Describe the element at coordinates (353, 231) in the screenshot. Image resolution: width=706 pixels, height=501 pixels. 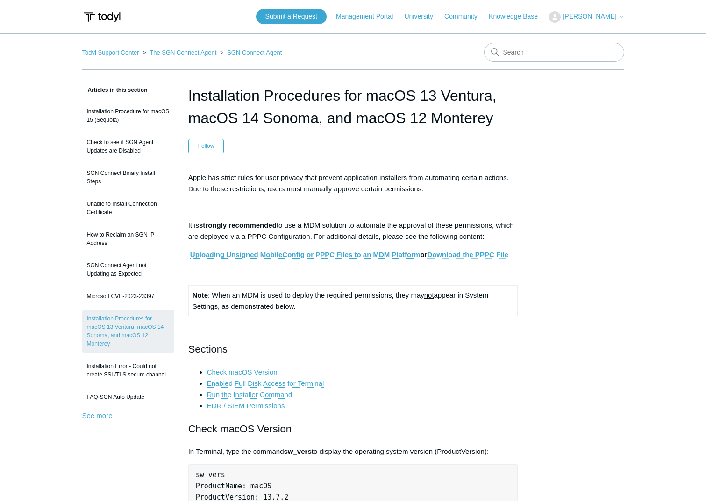
I see `p: It is to use a MDM solution to automate the approval of these permissions, which are deployed via...` at that location.